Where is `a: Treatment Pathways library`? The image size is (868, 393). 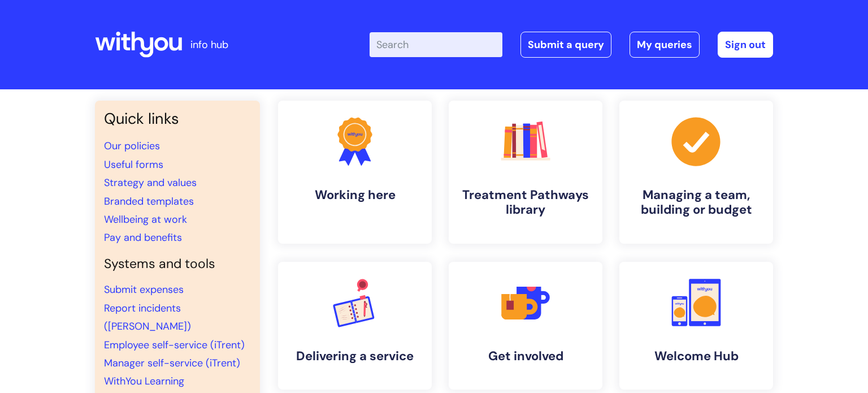
a: Treatment Pathways library is located at coordinates (525, 172).